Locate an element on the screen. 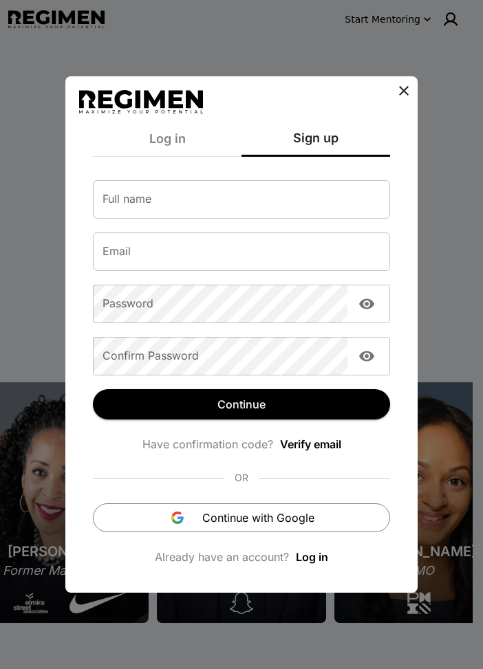 This screenshot has width=483, height=669. div: Log in is located at coordinates (167, 142).